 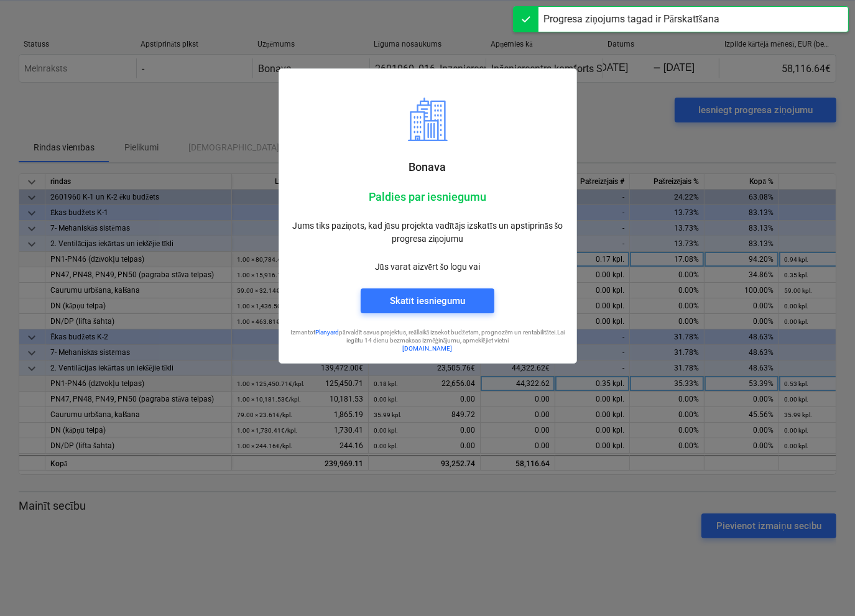 What do you see at coordinates (427, 301) in the screenshot?
I see `button: Skatīt iesniegumu` at bounding box center [427, 301].